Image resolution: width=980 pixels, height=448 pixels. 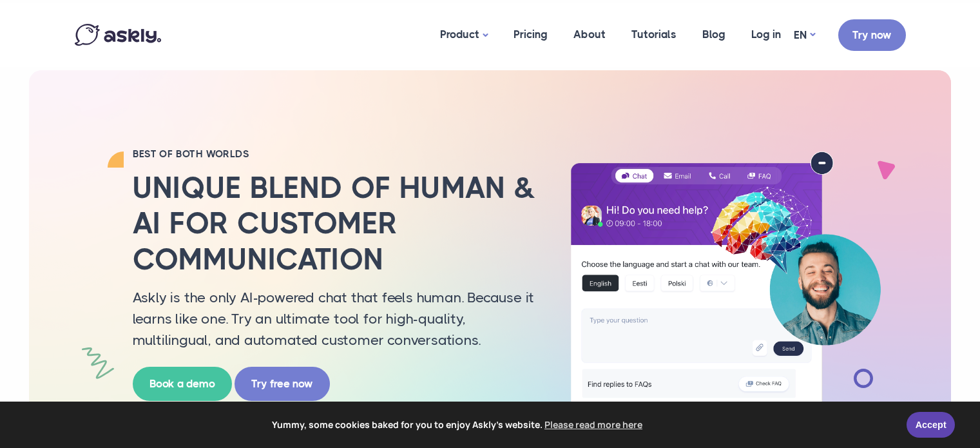 I want to click on p: Askly is the only AI-powered chat that feels human. Because it learns like one. Try an ultimate t..., so click(x=336, y=318).